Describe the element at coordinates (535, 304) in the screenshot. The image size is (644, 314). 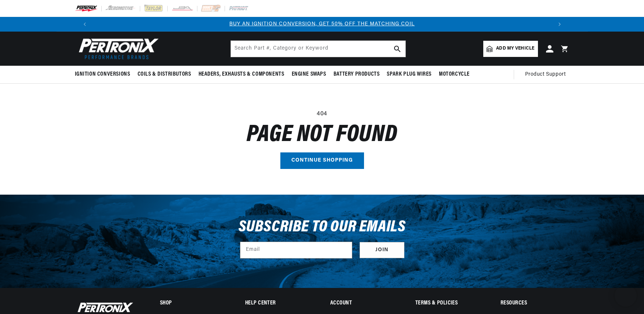
I see `h2: Resources` at that location.